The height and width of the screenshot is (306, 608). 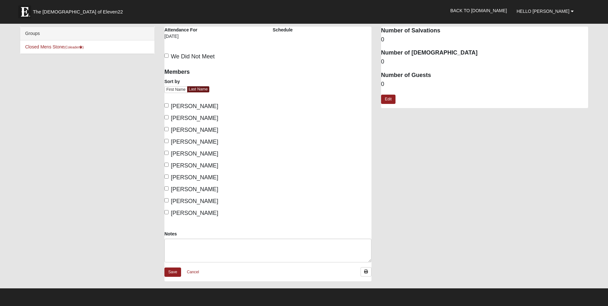 I want to click on input: We Did Not Meet, so click(x=166, y=55).